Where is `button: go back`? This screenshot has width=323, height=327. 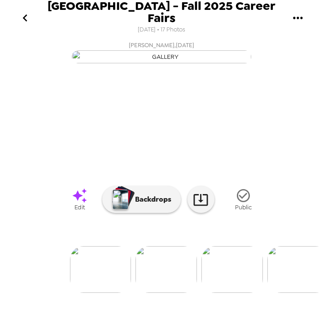
button: go back is located at coordinates (25, 18).